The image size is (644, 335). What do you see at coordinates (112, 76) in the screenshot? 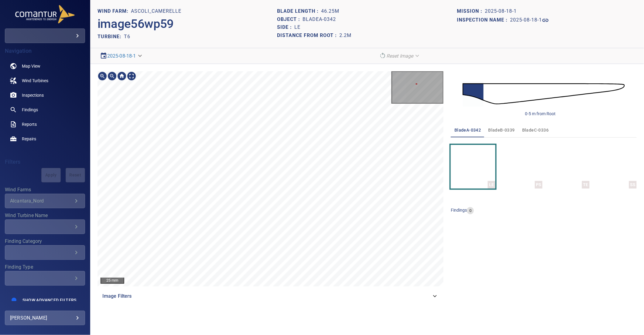
I see `div: Zoom out` at bounding box center [112, 76].